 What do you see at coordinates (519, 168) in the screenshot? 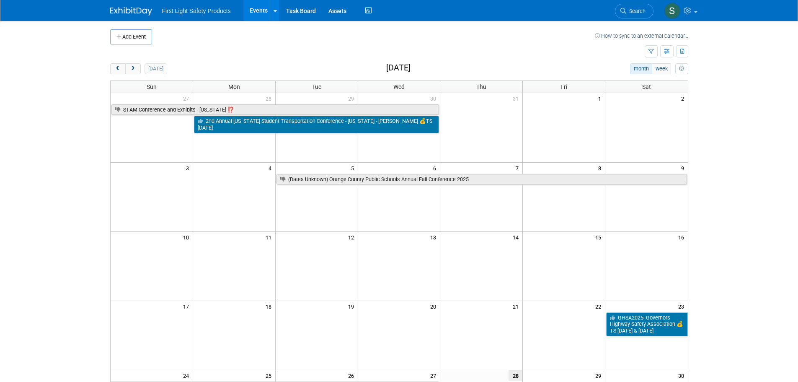
I see `span: 7` at bounding box center [519, 168].